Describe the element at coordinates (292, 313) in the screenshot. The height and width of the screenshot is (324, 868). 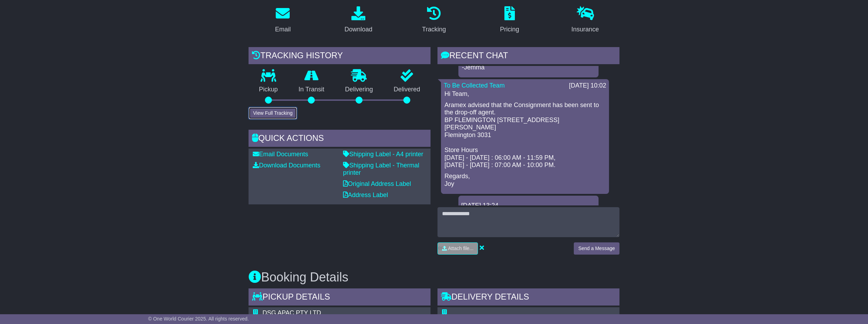
I see `span: DSG APAC PTY LTD` at that location.